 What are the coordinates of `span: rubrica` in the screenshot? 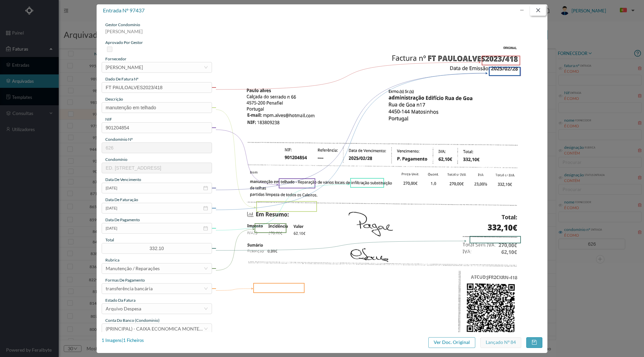 It's located at (112, 260).